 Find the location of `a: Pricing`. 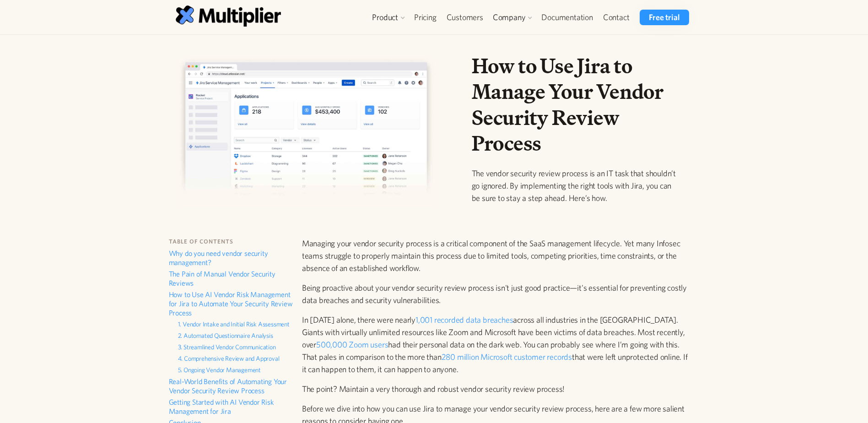

a: Pricing is located at coordinates (425, 18).